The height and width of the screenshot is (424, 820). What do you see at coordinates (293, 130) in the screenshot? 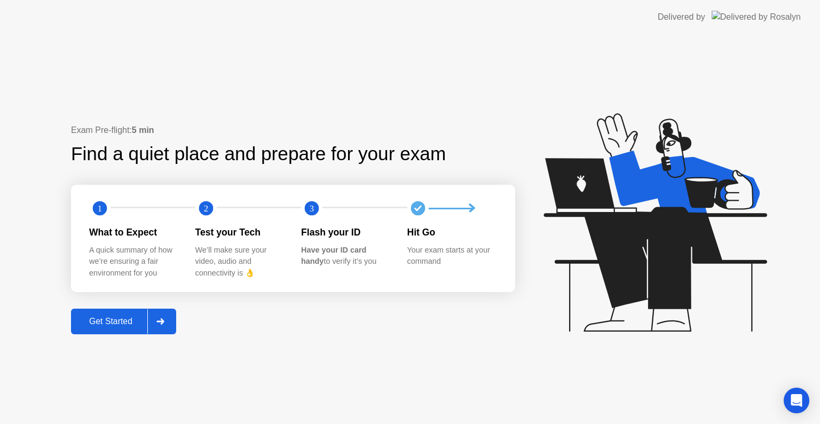
I see `div: Exam Pre-flight:` at bounding box center [293, 130].